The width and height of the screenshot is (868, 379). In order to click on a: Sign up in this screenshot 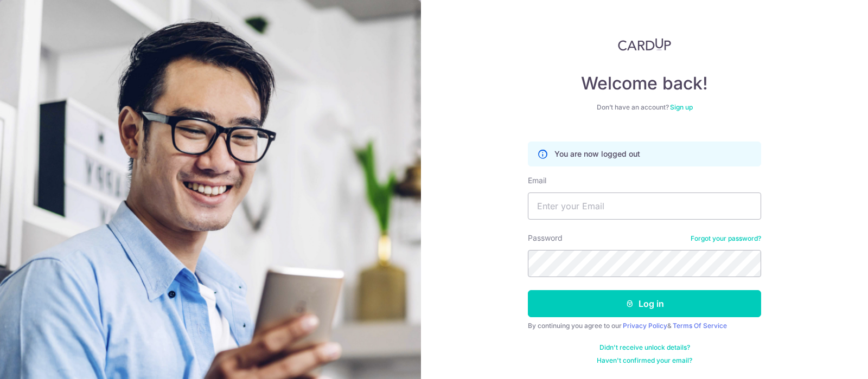, I will do `click(681, 107)`.